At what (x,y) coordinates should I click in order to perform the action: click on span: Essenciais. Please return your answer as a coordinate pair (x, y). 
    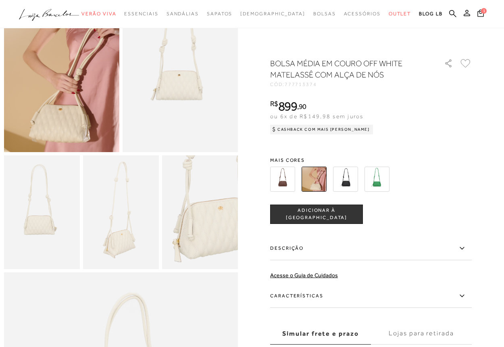
    Looking at the image, I should click on (141, 14).